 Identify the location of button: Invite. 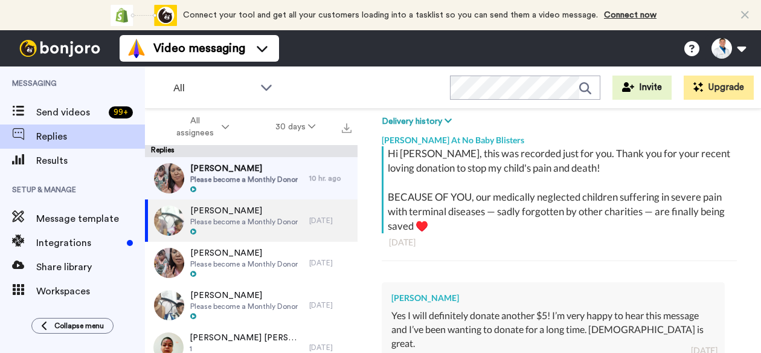
(642, 88).